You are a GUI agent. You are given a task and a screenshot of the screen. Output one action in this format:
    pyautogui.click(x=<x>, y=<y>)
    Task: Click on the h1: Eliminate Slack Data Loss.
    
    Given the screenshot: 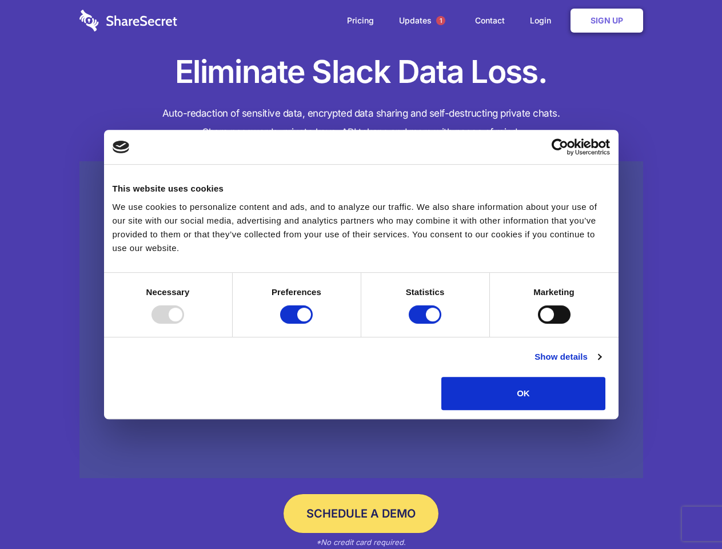 What is the action you would take?
    pyautogui.click(x=361, y=72)
    